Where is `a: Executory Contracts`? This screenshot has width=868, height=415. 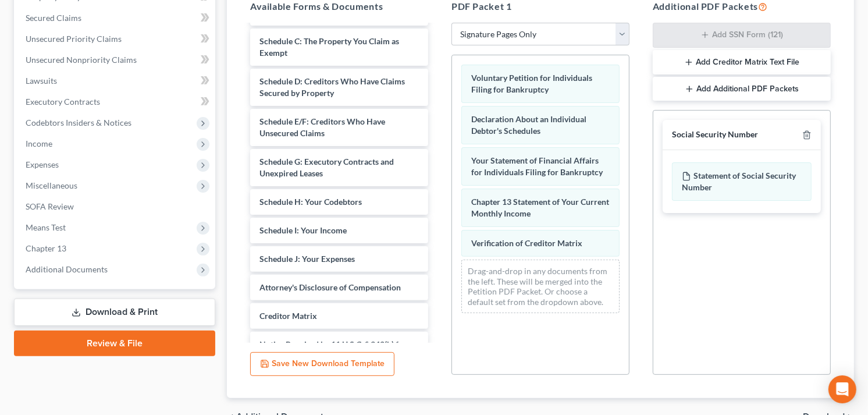
a: Executory Contracts is located at coordinates (116, 102).